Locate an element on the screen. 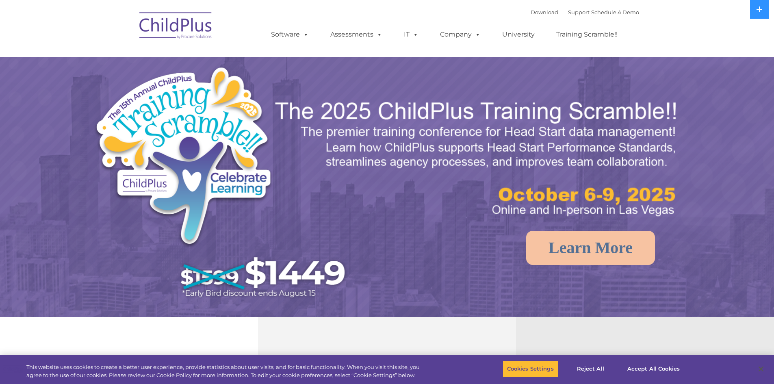  button: Cookies Settings is located at coordinates (530, 369).